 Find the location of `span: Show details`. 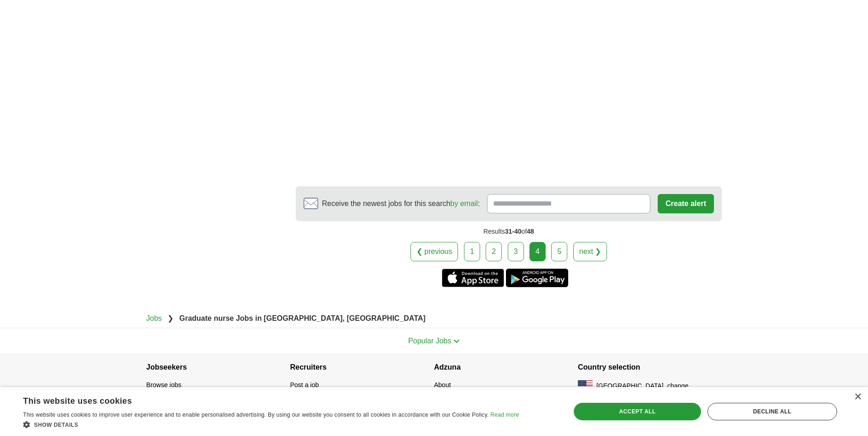

span: Show details is located at coordinates (56, 425).